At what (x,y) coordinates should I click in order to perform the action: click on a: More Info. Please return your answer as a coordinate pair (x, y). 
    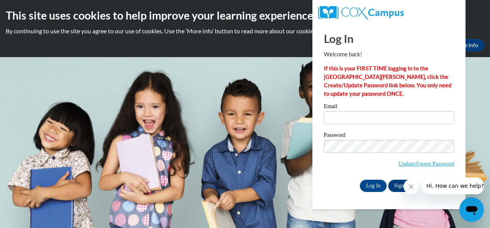
    Looking at the image, I should click on (466, 45).